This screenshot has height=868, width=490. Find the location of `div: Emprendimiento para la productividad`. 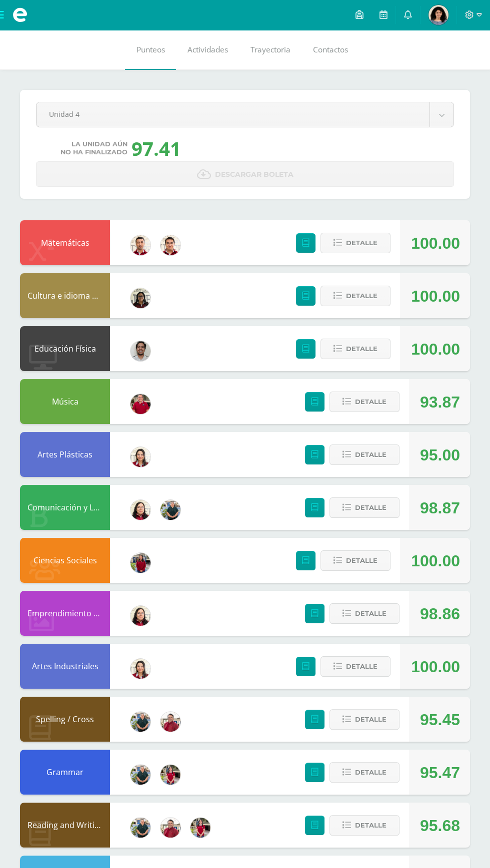

div: Emprendimiento para la productividad is located at coordinates (65, 613).